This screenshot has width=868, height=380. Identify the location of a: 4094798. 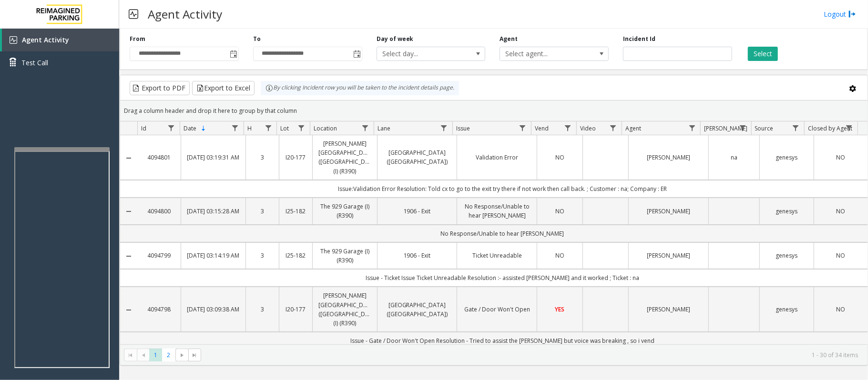
(159, 309).